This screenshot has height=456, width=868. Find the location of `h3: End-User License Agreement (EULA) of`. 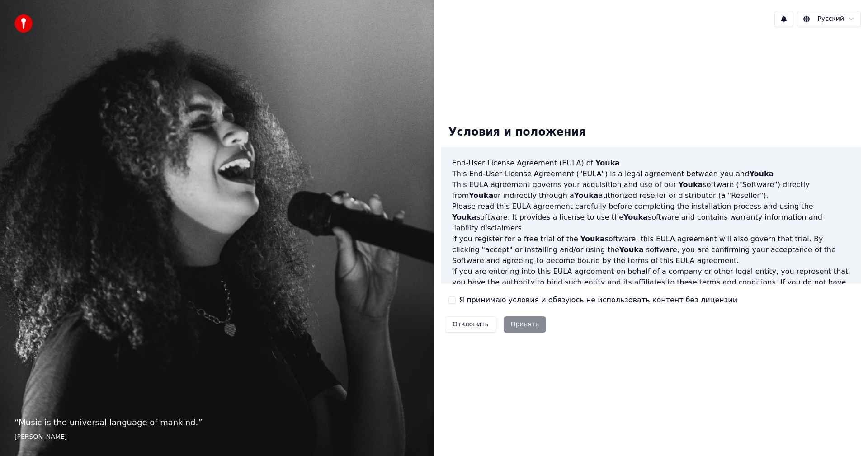

h3: End-User License Agreement (EULA) of is located at coordinates (651, 163).